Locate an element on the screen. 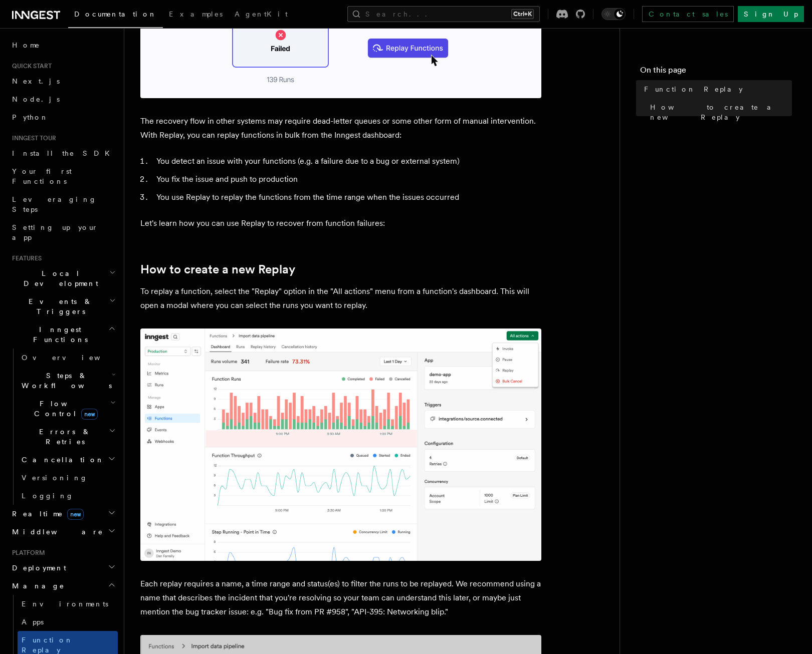 The width and height of the screenshot is (812, 654). button: Realtimenew is located at coordinates (62, 514).